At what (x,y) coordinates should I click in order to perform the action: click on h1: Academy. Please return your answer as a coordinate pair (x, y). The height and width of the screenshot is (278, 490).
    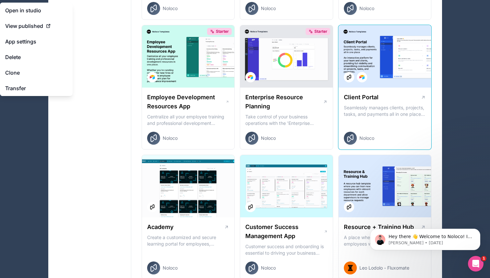
    Looking at the image, I should click on (160, 227).